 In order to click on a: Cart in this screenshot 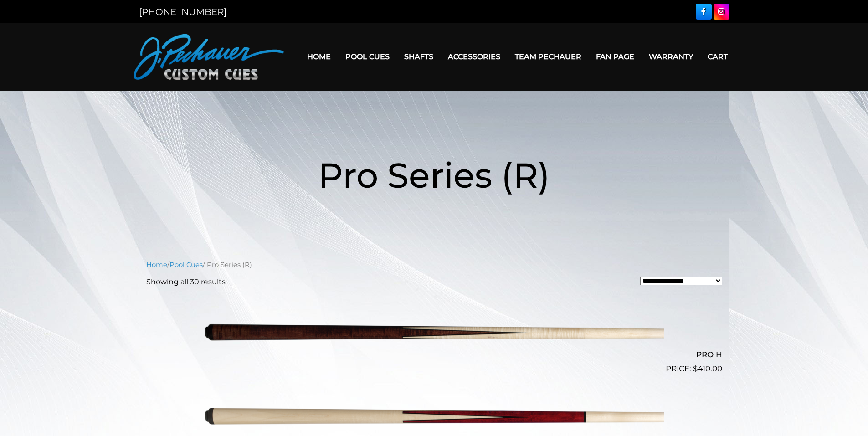, I will do `click(718, 56)`.